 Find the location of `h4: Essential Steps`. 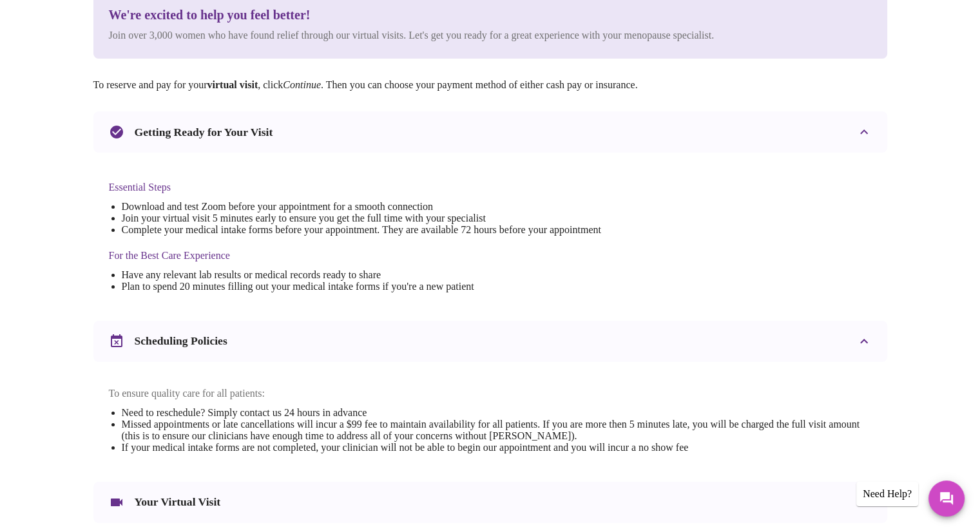

h4: Essential Steps is located at coordinates (355, 187).